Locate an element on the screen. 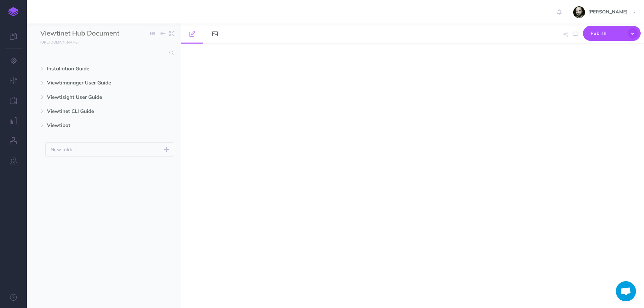  div: Chat abierto is located at coordinates (626, 291).